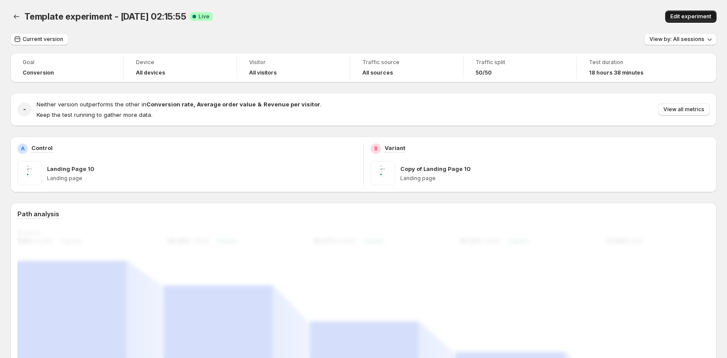 The height and width of the screenshot is (358, 727). I want to click on span: Device, so click(180, 62).